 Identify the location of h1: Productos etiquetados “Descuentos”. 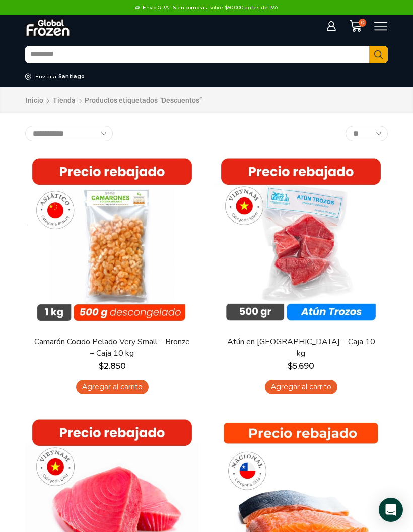
(143, 100).